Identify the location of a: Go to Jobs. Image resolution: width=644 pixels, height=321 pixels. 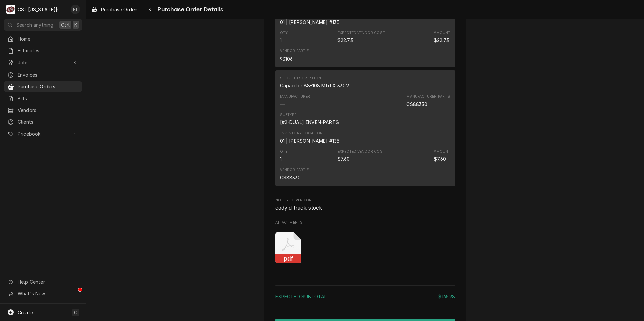
(43, 62).